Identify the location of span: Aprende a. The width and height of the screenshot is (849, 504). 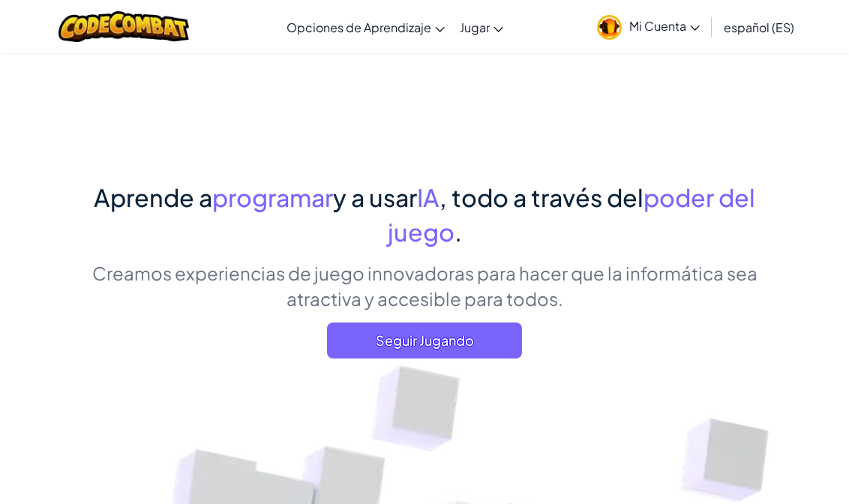
(153, 197).